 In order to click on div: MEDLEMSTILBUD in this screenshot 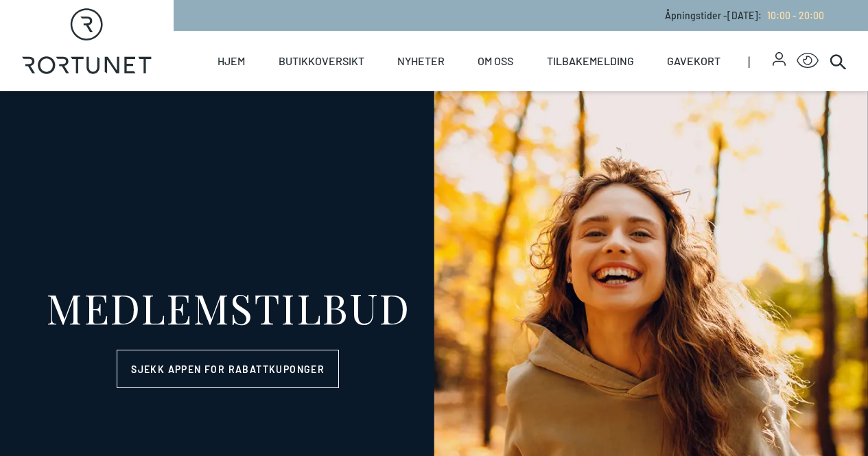, I will do `click(228, 307)`.